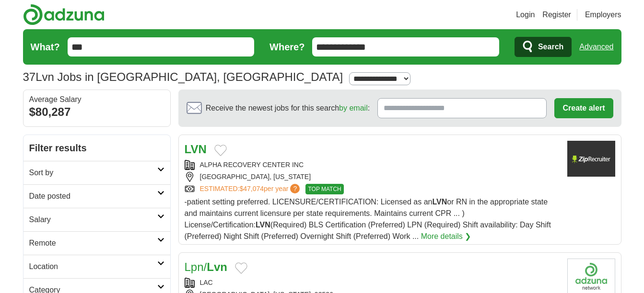  Describe the element at coordinates (446, 237) in the screenshot. I see `a: More details ❯` at that location.